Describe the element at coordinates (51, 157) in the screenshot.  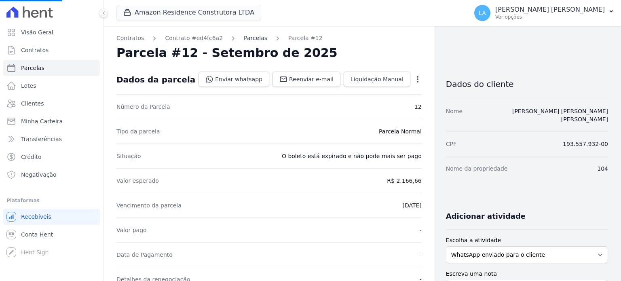
I see `a: Crédito` at that location.